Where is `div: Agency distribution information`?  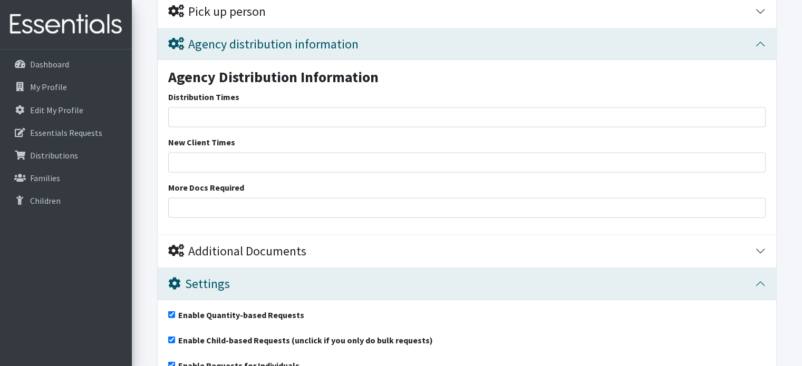
div: Agency distribution information is located at coordinates (263, 44).